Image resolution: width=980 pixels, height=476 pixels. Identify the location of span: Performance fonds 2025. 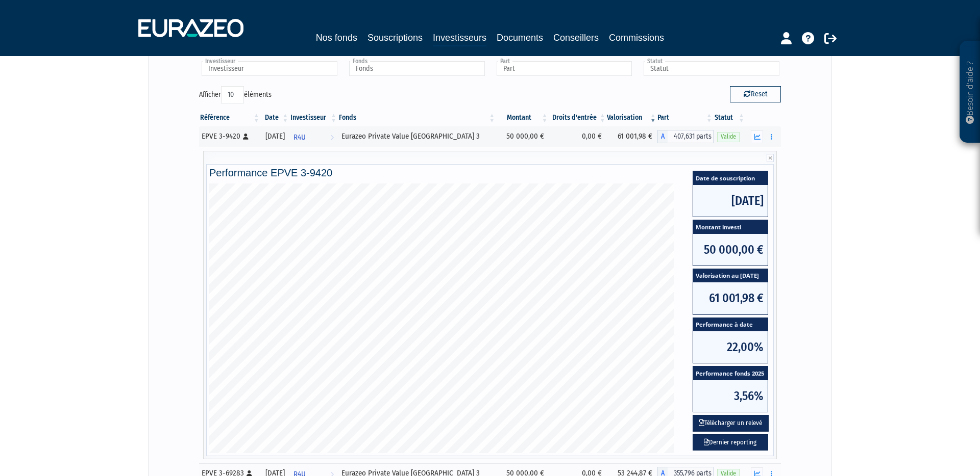
(731, 373).